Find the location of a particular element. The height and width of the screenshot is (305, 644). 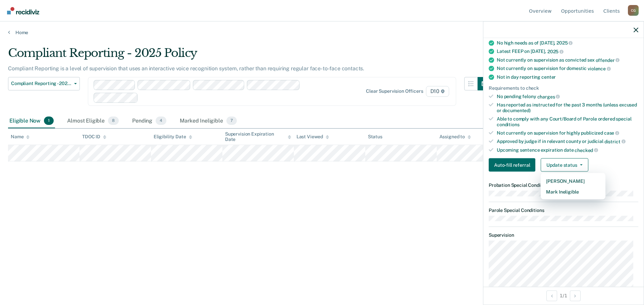

span: 1 is located at coordinates (49, 121).